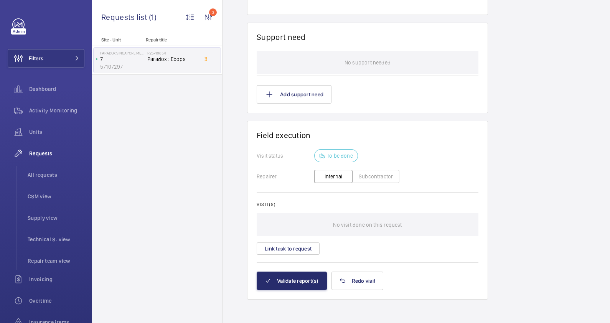 This screenshot has width=610, height=323. What do you see at coordinates (56, 261) in the screenshot?
I see `span: Repair team view` at bounding box center [56, 261].